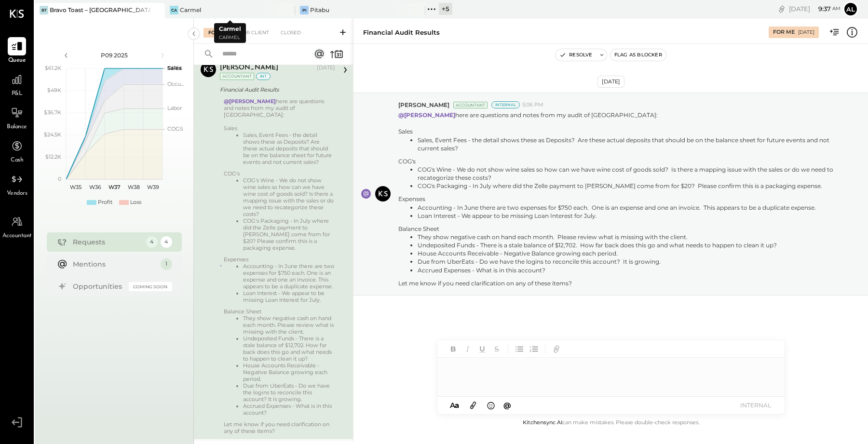 The image size is (868, 444). What do you see at coordinates (457, 405) in the screenshot?
I see `span: a` at bounding box center [457, 405].